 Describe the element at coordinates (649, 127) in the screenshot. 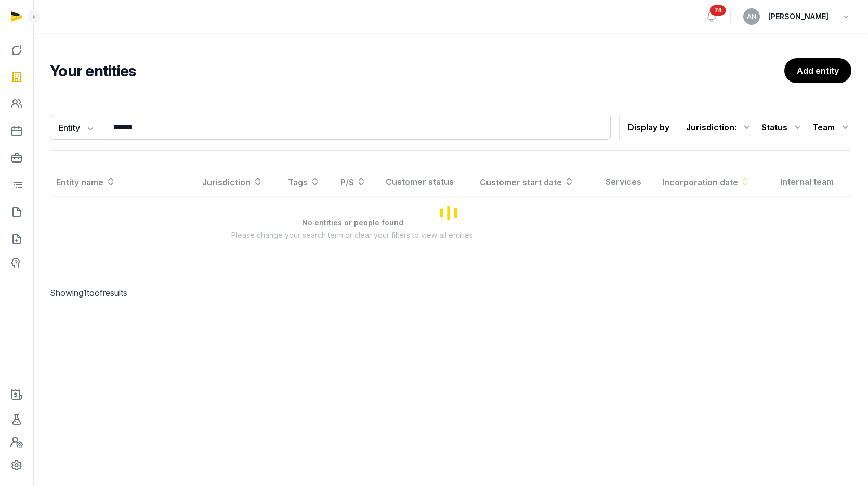

I see `p: Display by` at that location.